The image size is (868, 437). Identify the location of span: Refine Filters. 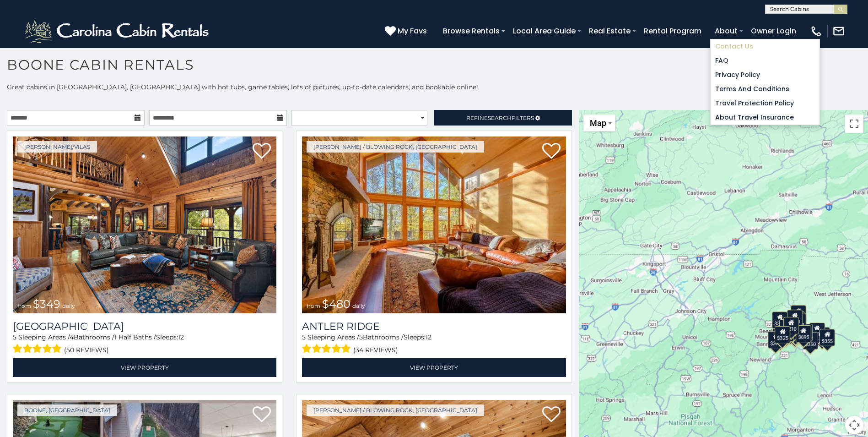
(500, 117).